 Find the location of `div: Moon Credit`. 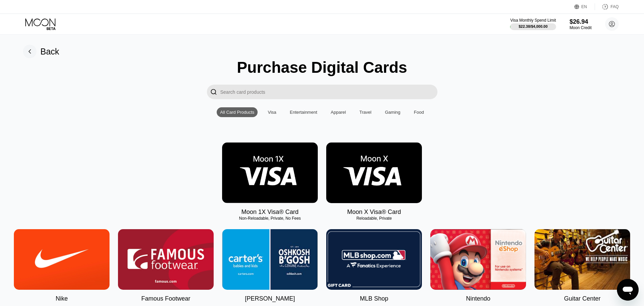

div: Moon Credit is located at coordinates (581, 28).